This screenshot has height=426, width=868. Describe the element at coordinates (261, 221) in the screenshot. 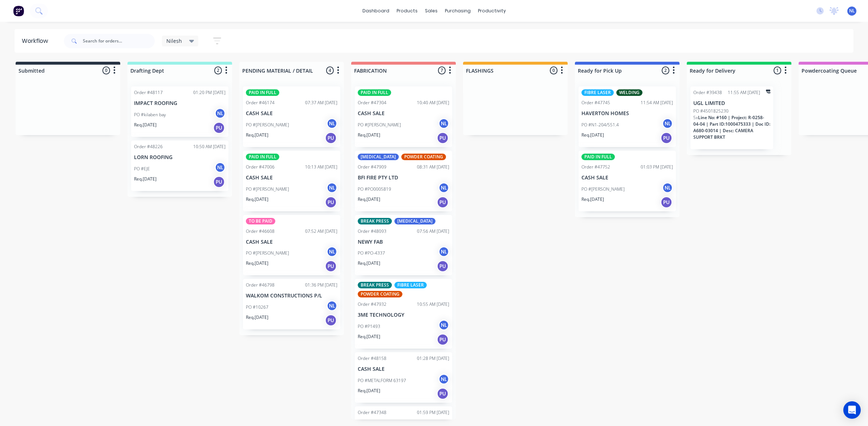

I see `div: TO BE PAID` at that location.